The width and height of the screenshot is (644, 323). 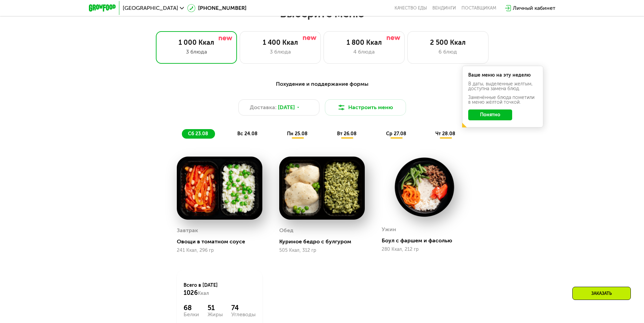 What do you see at coordinates (191, 293) in the screenshot?
I see `span: 1026` at bounding box center [191, 293].